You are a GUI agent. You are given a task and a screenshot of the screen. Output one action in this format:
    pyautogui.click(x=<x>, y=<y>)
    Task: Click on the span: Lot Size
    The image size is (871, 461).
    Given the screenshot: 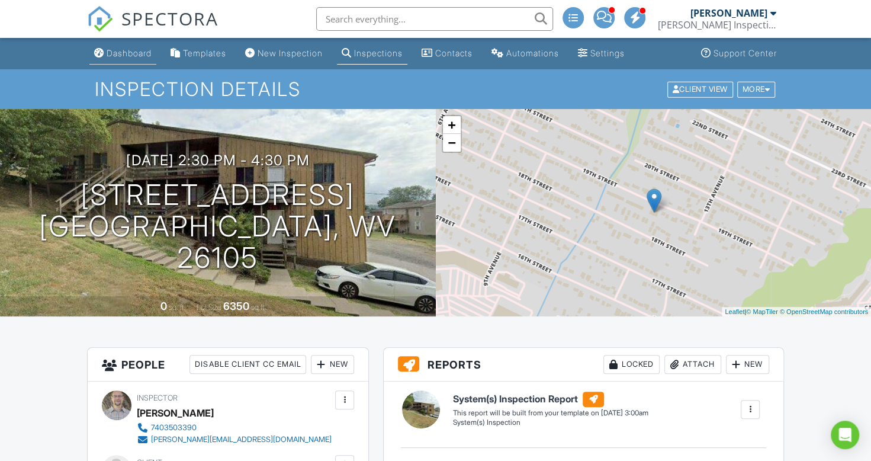 What is the action you would take?
    pyautogui.click(x=209, y=307)
    